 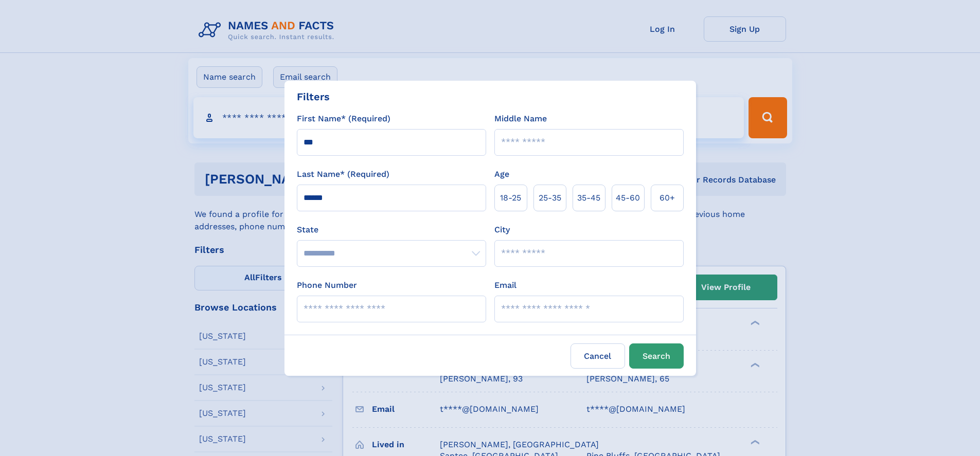 What do you see at coordinates (520, 119) in the screenshot?
I see `label: Middle Name` at bounding box center [520, 119].